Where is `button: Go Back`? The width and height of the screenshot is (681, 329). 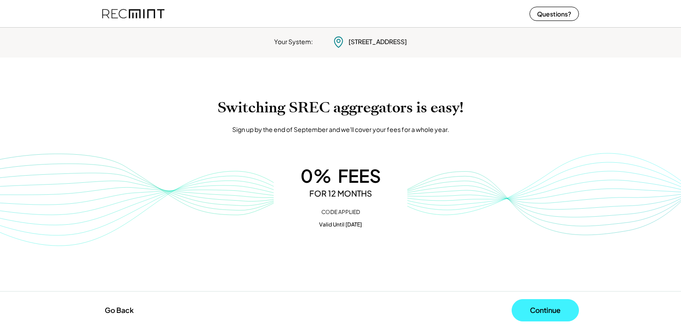 button: Go Back is located at coordinates (119, 310).